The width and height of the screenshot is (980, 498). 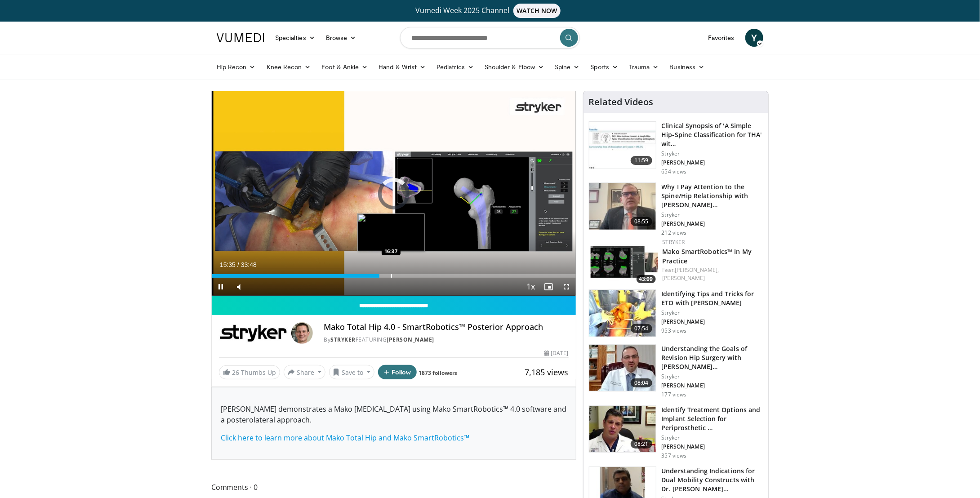 What do you see at coordinates (228, 265) in the screenshot?
I see `span: 15:35` at bounding box center [228, 265].